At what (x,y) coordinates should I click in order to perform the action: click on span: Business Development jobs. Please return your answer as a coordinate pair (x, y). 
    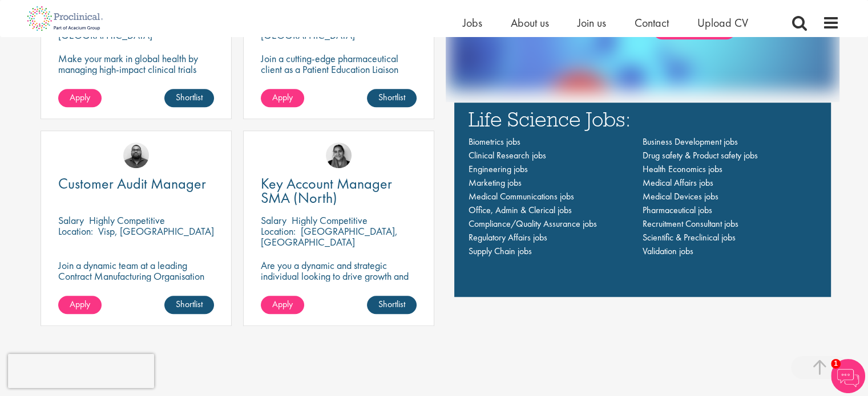
    Looking at the image, I should click on (690, 142).